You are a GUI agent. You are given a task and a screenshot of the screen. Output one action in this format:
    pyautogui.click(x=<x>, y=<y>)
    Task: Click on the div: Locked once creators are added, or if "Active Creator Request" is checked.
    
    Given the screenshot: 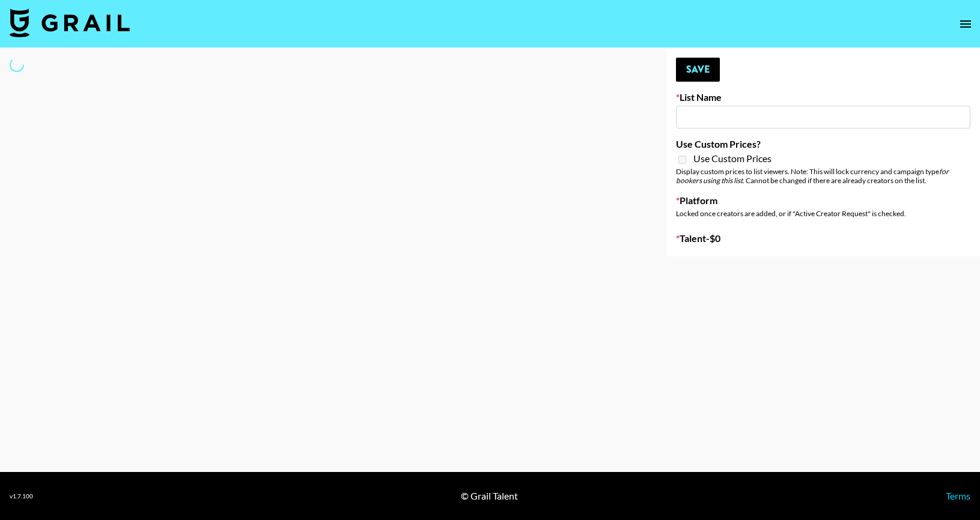 What is the action you would take?
    pyautogui.click(x=823, y=213)
    